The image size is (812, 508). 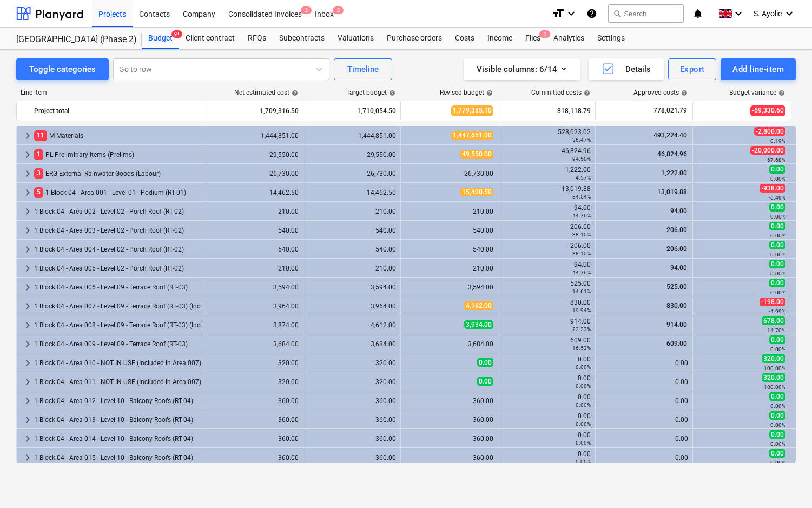 What do you see at coordinates (254, 111) in the screenshot?
I see `div: 1,709,316.50` at bounding box center [254, 111].